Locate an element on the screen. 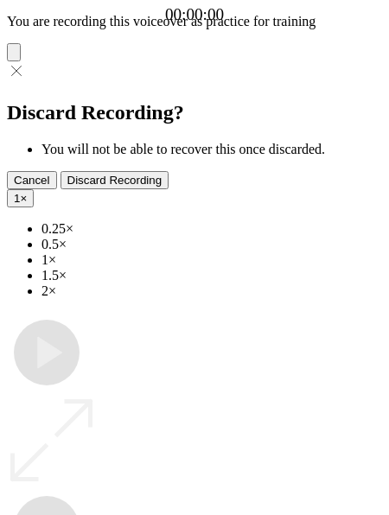 The image size is (389, 515). li: 0.5× is located at coordinates (212, 245).